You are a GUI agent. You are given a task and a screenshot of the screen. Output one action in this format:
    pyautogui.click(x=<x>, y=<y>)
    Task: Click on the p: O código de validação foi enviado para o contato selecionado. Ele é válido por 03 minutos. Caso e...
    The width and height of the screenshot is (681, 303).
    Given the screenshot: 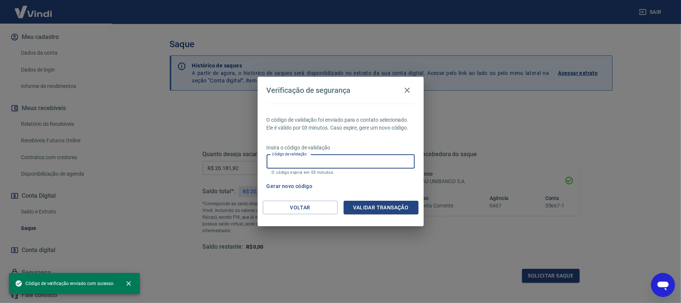 What is the action you would take?
    pyautogui.click(x=341, y=124)
    